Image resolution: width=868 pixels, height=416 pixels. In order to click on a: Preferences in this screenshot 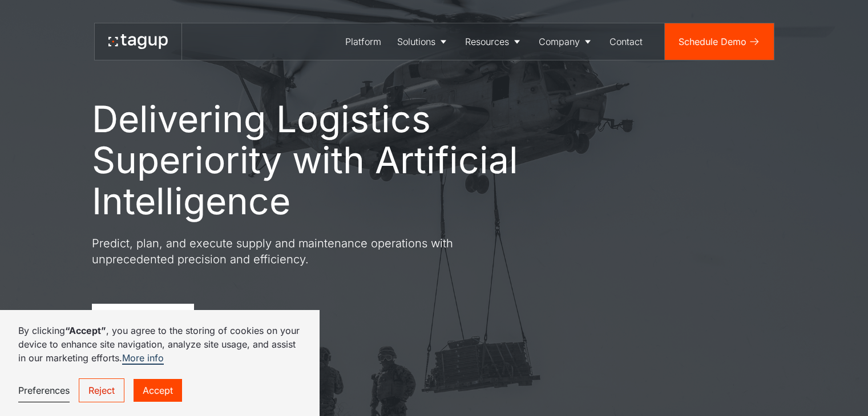, I will do `click(44, 391)`.